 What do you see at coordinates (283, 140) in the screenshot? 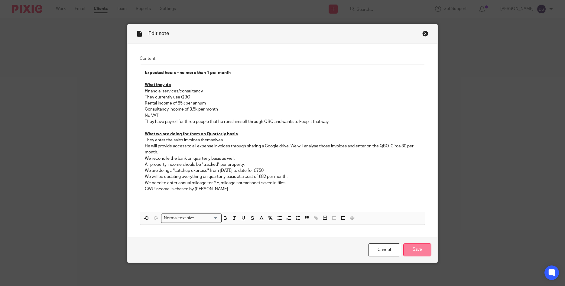
I see `p: They enter the sales invoices themselves.` at bounding box center [283, 140].